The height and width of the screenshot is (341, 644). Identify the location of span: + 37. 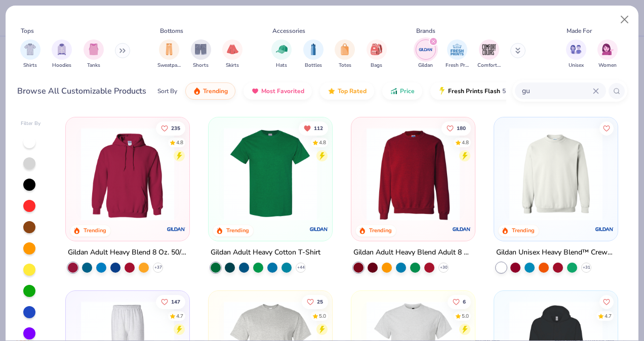
(158, 268).